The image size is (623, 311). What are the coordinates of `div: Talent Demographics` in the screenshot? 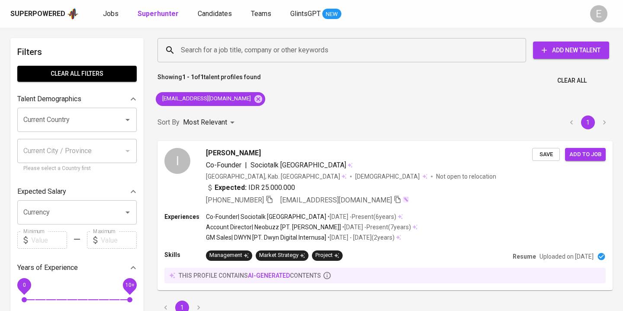 It's located at (77, 99).